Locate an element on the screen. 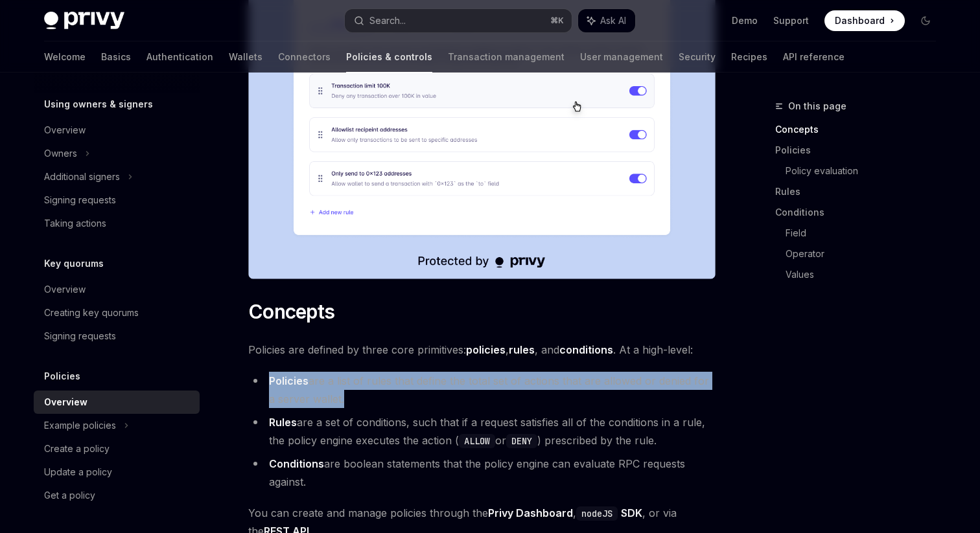 The image size is (980, 533). span: Ask AI is located at coordinates (613, 21).